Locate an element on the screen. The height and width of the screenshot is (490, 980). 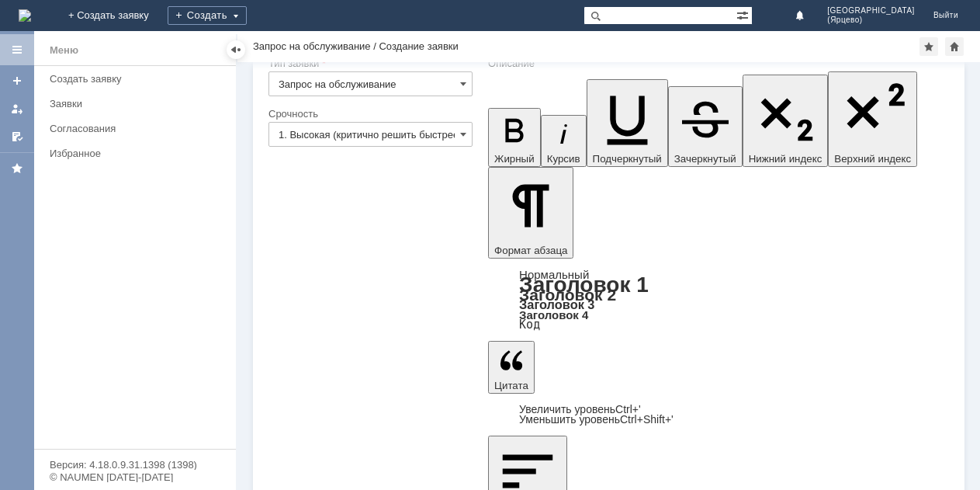
span: Цитата is located at coordinates (511, 385).